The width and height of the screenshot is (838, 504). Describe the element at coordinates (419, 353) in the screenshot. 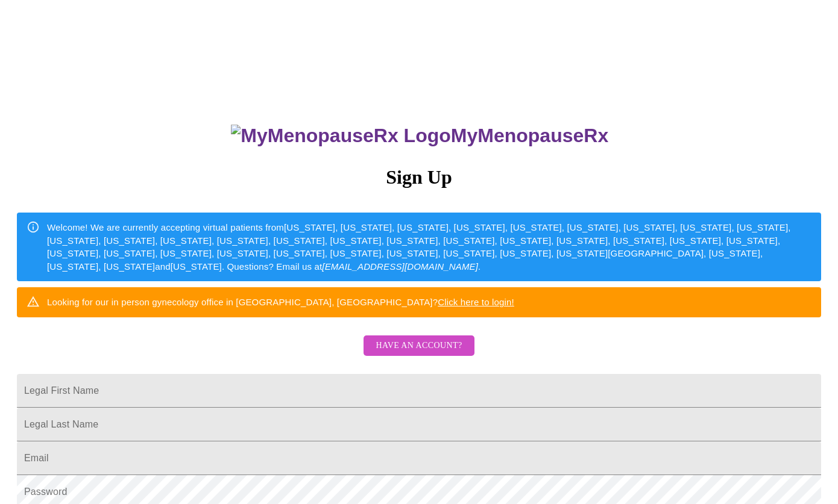

I see `a: Have an account?` at that location.